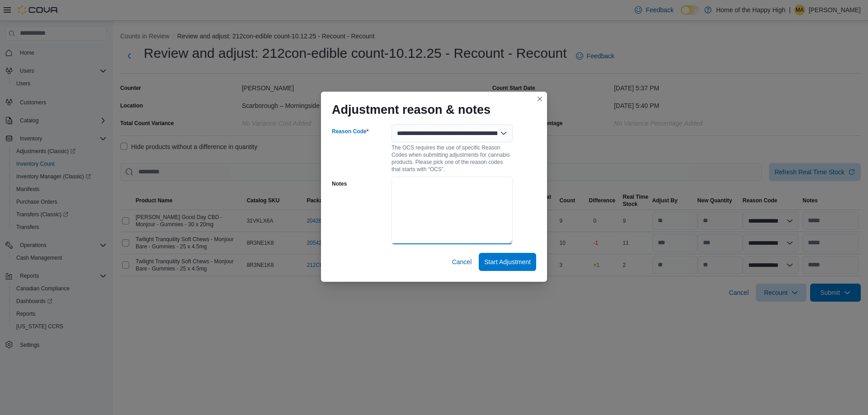  I want to click on label: Reason Code, so click(350, 132).